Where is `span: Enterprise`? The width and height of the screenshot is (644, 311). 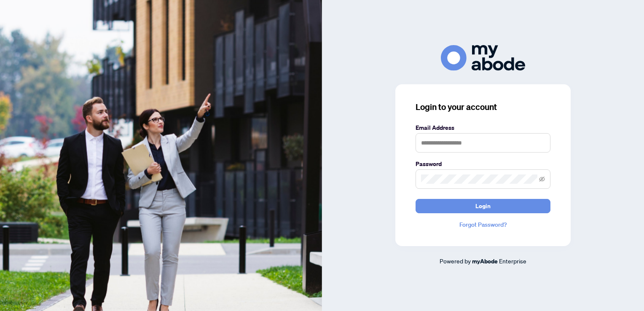
span: Enterprise is located at coordinates (512, 260).